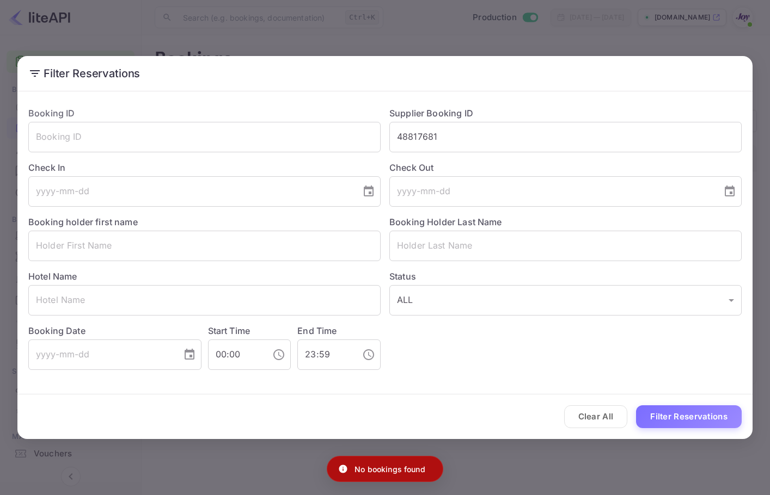  Describe the element at coordinates (115, 331) in the screenshot. I see `label: Booking Date` at that location.